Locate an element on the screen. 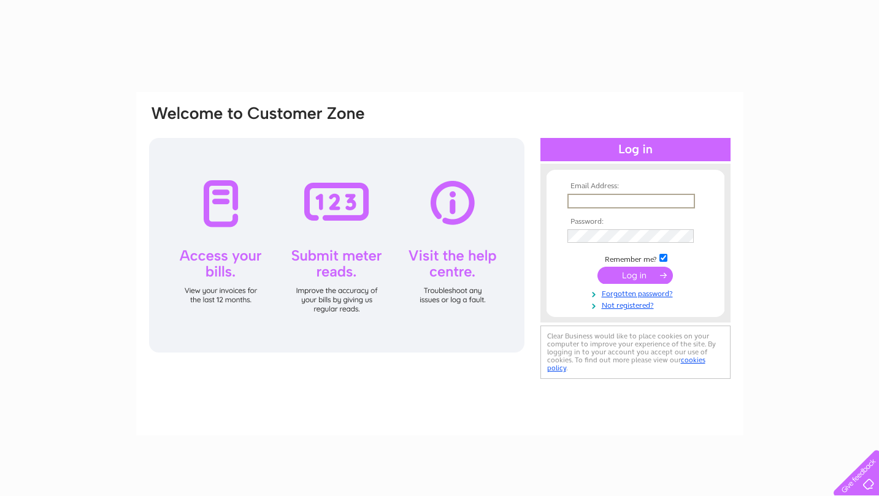 The image size is (879, 496). a: Not registered? is located at coordinates (637, 304).